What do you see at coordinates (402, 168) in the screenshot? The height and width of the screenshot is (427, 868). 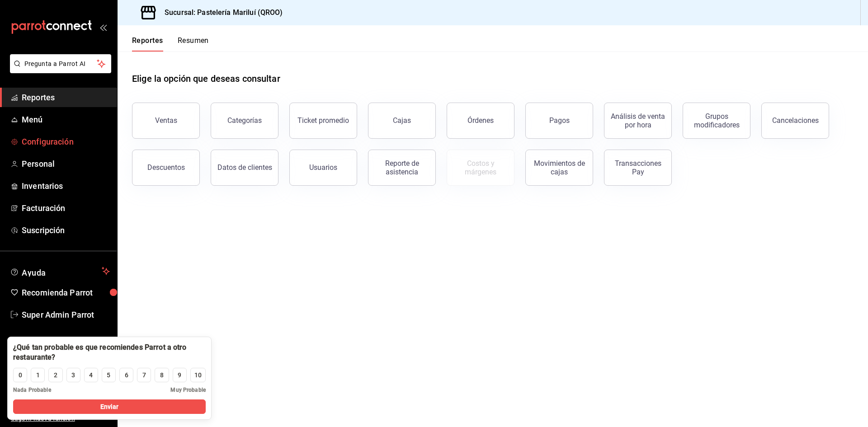 I see `button: Reporte de asistencia` at bounding box center [402, 168].